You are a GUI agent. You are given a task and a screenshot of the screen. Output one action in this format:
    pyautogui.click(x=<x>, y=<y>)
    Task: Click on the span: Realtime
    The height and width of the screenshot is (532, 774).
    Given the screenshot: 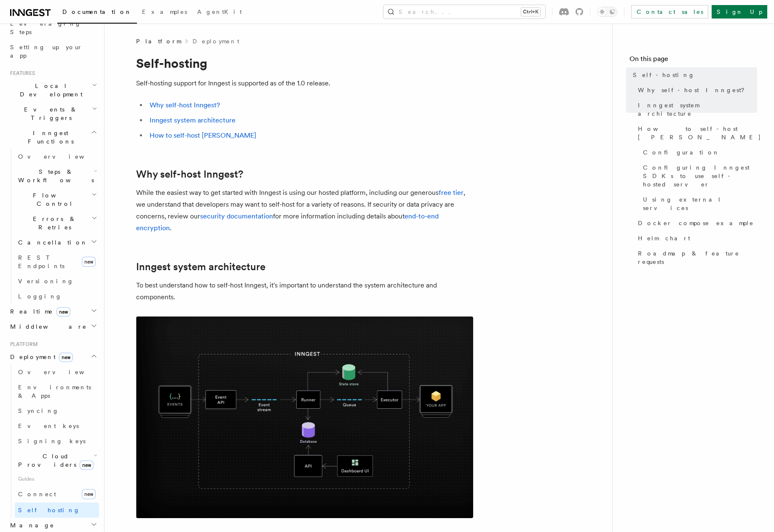 What is the action you would take?
    pyautogui.click(x=39, y=312)
    